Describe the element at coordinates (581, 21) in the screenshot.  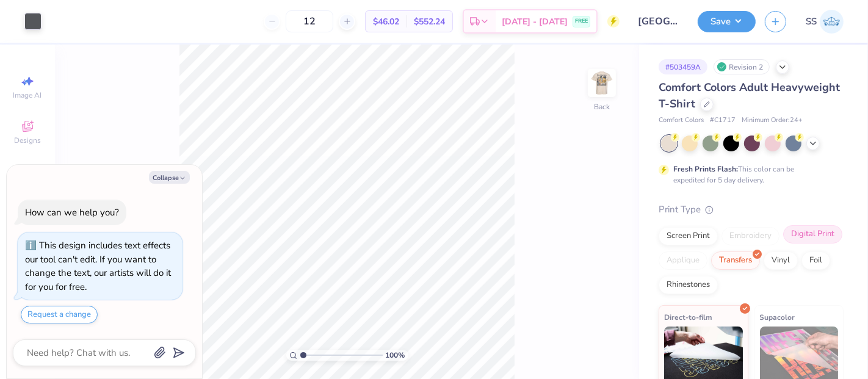
I see `span: FREE` at that location.